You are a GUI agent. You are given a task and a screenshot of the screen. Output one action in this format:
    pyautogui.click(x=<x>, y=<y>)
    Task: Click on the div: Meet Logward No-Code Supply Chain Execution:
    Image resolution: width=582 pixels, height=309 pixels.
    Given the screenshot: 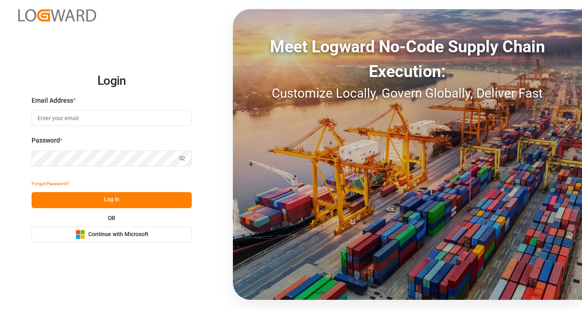 What is the action you would take?
    pyautogui.click(x=408, y=59)
    